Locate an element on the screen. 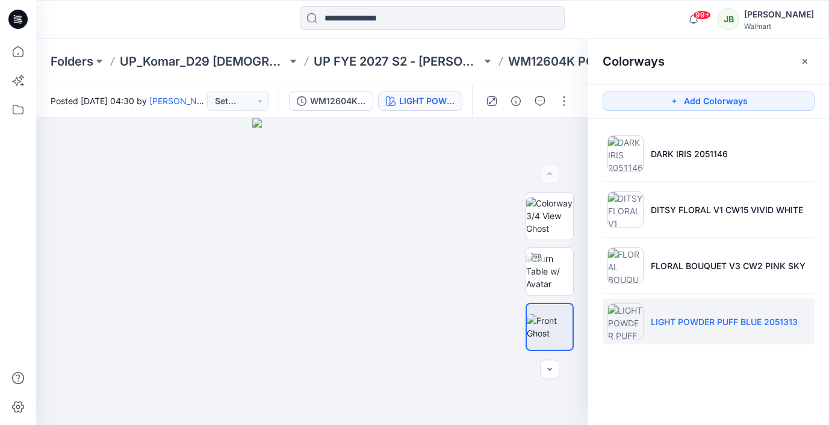  div: JB is located at coordinates (728, 19).